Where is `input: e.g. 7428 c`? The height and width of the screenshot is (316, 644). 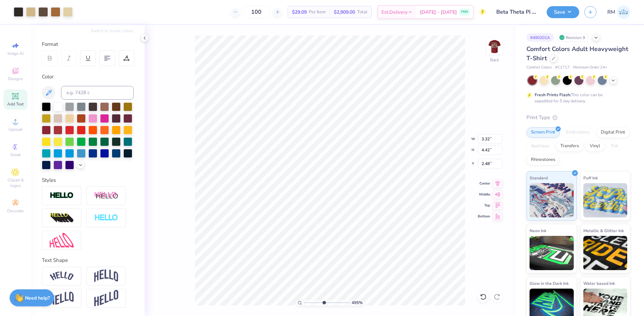
input: e.g. 7428 c is located at coordinates (97, 93).